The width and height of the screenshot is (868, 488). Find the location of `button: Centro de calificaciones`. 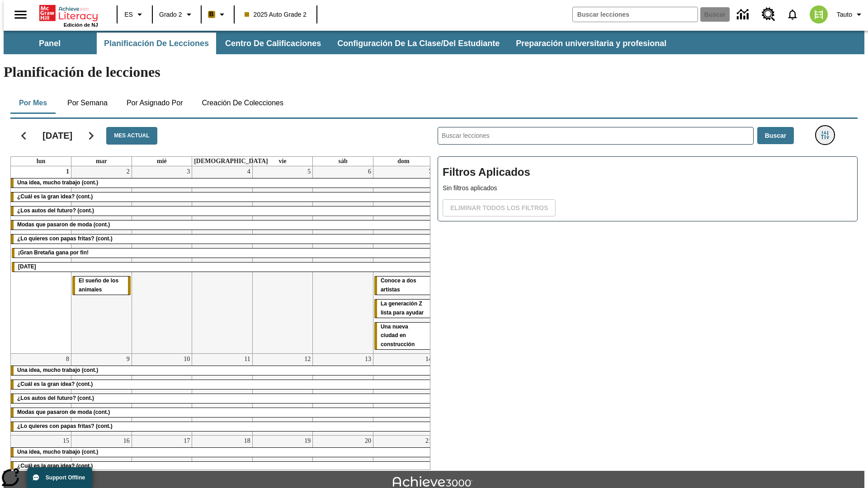

button: Centro de calificaciones is located at coordinates (273, 43).